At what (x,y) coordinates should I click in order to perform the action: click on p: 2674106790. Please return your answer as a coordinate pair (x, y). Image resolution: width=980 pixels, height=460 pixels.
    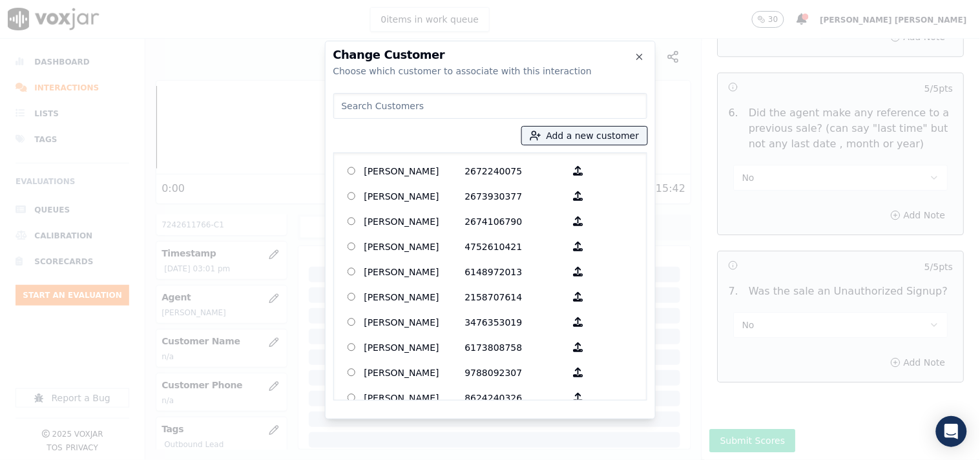
    Looking at the image, I should click on (516, 221).